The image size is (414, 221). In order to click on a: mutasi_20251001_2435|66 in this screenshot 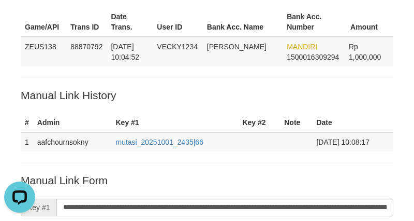, I will do `click(159, 142)`.